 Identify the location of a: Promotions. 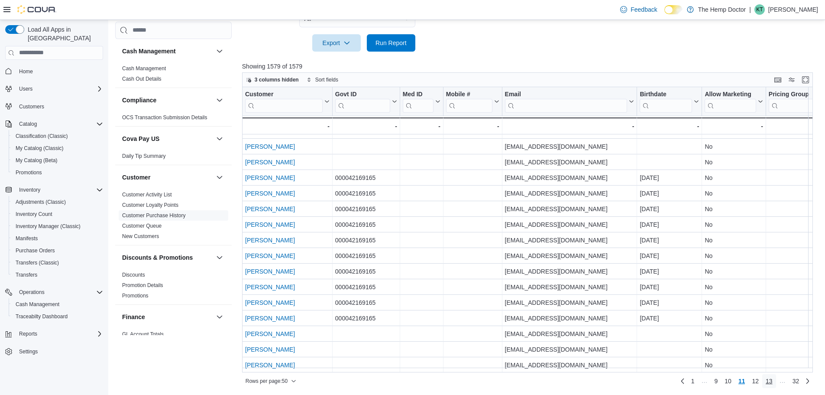
(135, 295).